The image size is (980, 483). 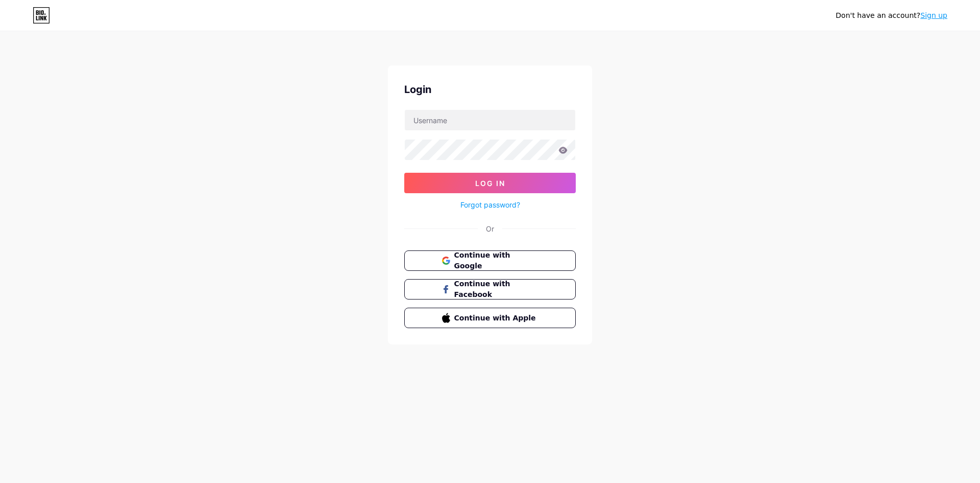 I want to click on span: Continue with Google, so click(x=496, y=261).